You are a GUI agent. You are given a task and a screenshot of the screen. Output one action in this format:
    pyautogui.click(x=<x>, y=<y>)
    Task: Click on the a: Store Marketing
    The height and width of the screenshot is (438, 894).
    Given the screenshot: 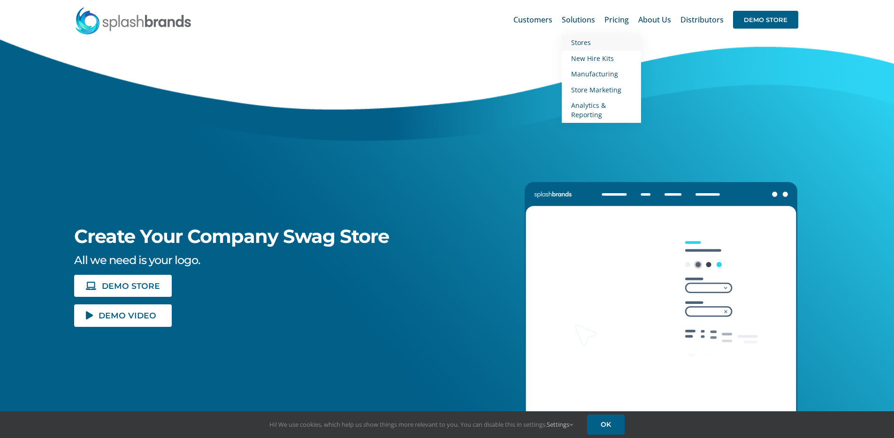 What is the action you would take?
    pyautogui.click(x=601, y=90)
    